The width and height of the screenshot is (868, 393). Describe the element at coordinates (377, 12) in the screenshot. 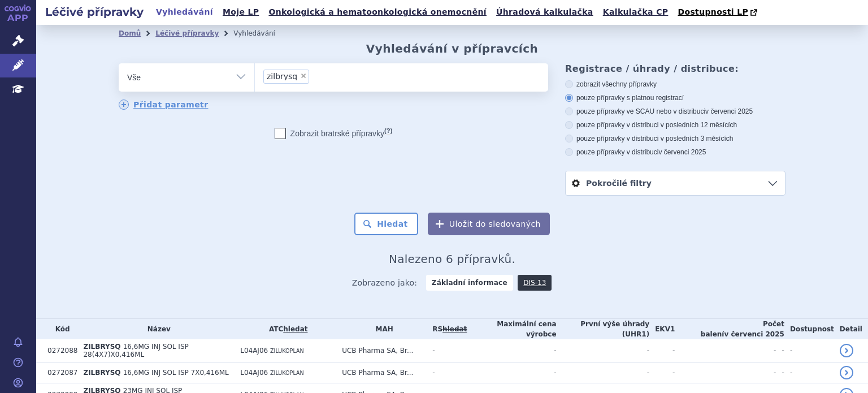

I see `a: Onkologická a hematoonkologická onemocnění` at that location.